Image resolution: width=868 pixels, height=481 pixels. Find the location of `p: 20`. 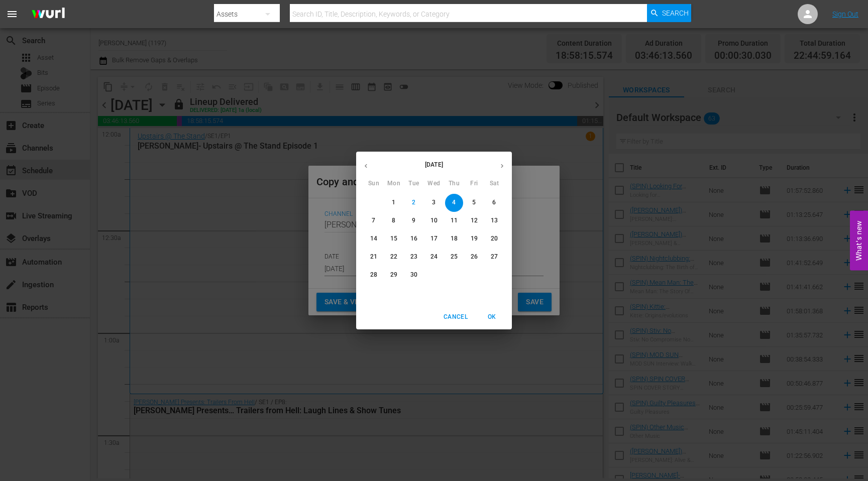

p: 20 is located at coordinates (494, 238).